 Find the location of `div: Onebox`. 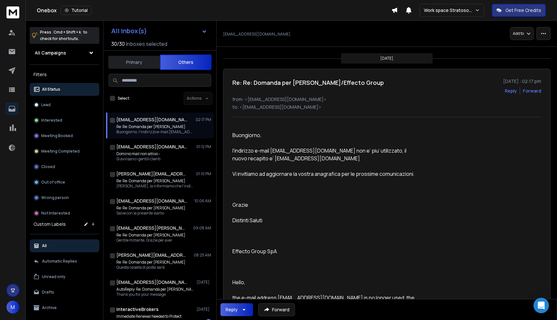

div: Onebox is located at coordinates (214, 10).